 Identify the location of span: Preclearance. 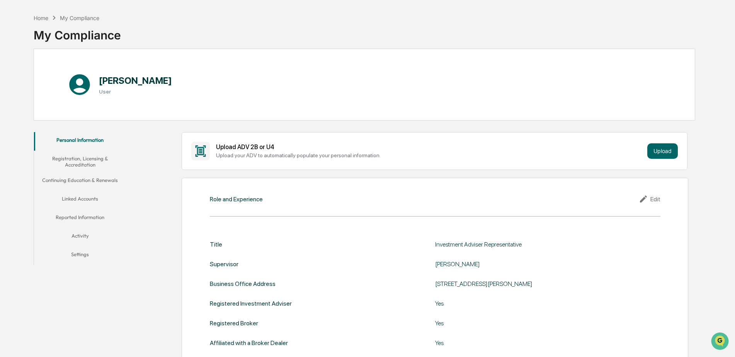
(32, 101).